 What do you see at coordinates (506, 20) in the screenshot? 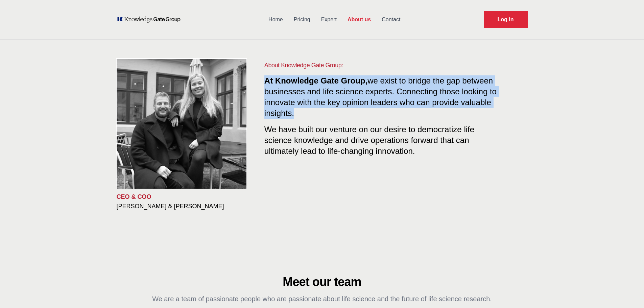
I see `a: Request Demo` at bounding box center [506, 20].